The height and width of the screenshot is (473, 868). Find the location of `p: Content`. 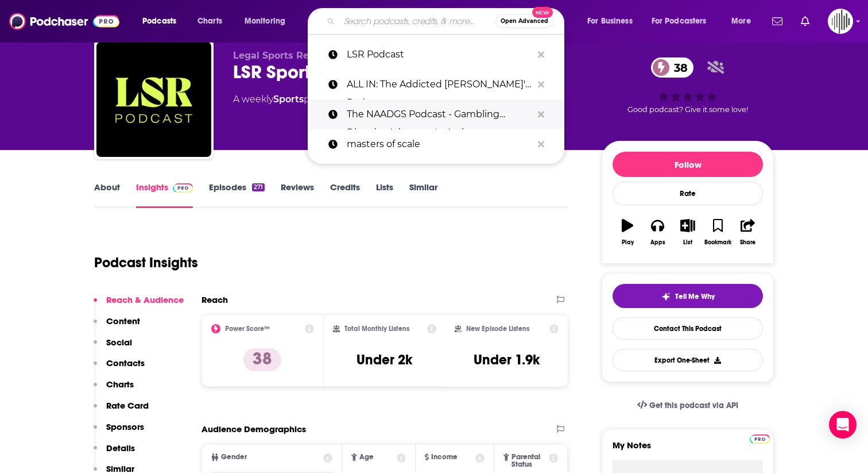

p: Content is located at coordinates (123, 320).